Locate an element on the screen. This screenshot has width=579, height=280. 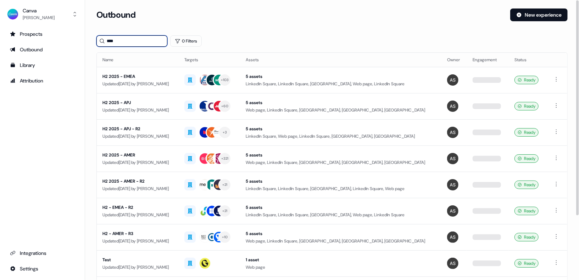
a: Go to prospects is located at coordinates (42, 34).